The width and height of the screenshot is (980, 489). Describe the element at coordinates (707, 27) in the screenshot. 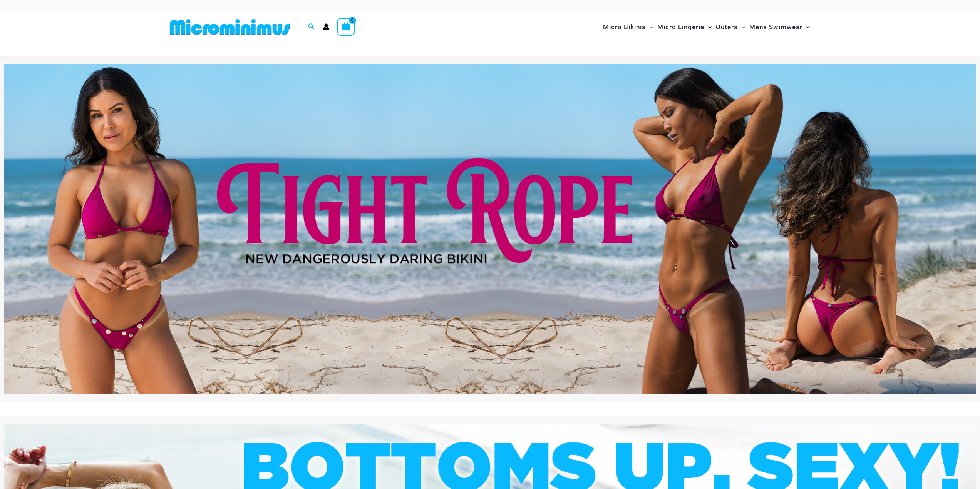

I see `nav: Site Navigation` at that location.